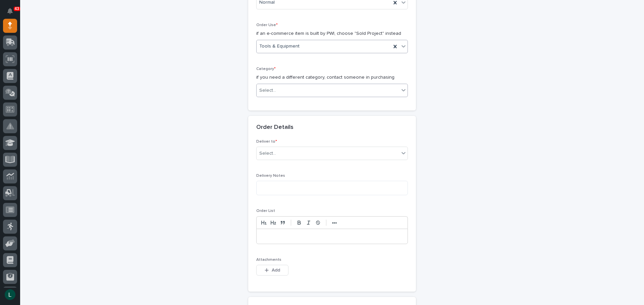 This screenshot has width=644, height=305. Describe the element at coordinates (332, 34) in the screenshot. I see `p: if an e-commerce item is built by PWI, choose "Sold Project" instead` at that location.